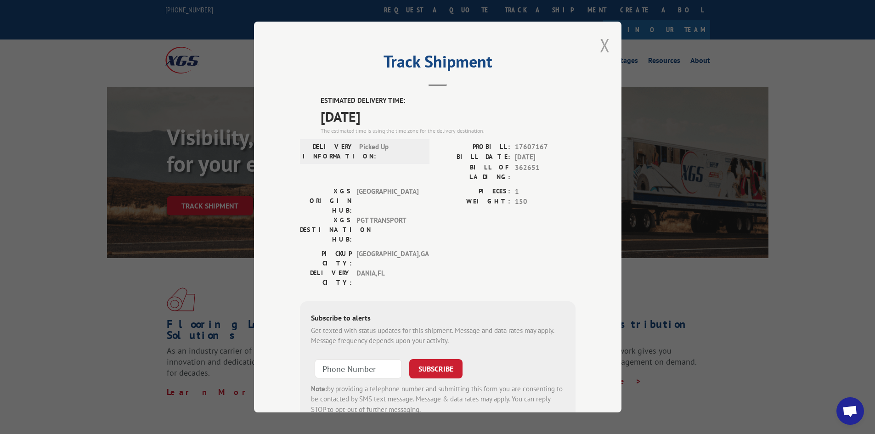 This screenshot has width=875, height=434. I want to click on label: DELIVERY INFORMATION:, so click(328, 152).